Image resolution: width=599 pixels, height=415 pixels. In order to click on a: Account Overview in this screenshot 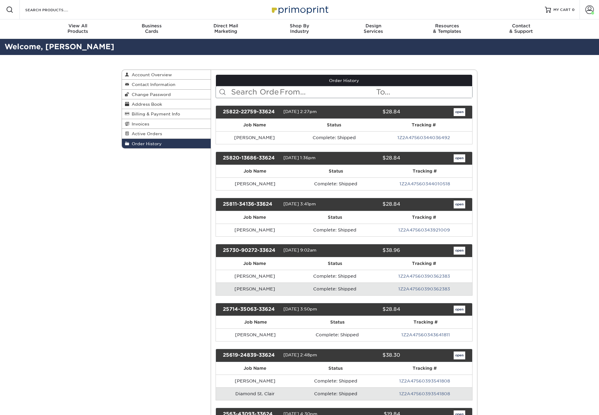, I will do `click(166, 75)`.